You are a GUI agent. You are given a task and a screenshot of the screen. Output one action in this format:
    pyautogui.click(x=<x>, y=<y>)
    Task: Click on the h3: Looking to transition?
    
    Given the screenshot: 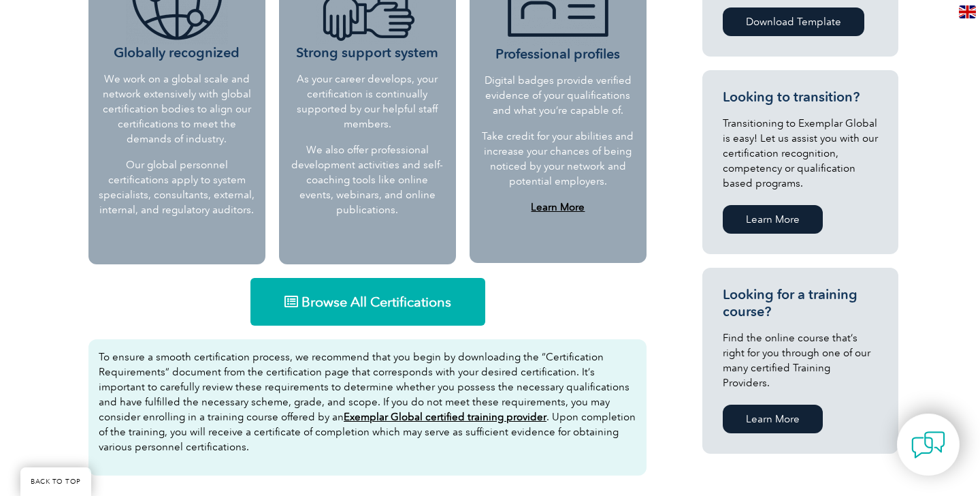 What is the action you would take?
    pyautogui.click(x=801, y=96)
    